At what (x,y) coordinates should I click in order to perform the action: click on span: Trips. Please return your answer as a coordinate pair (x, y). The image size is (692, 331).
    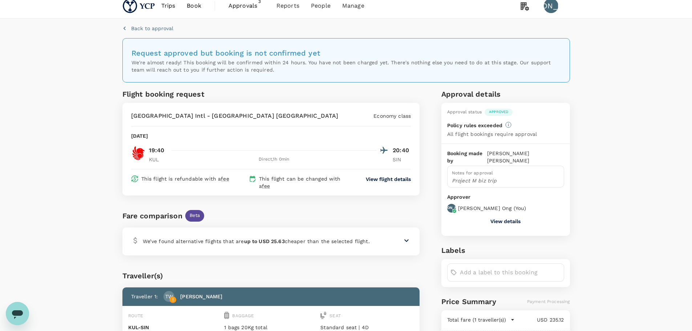
    Looking at the image, I should click on (168, 6).